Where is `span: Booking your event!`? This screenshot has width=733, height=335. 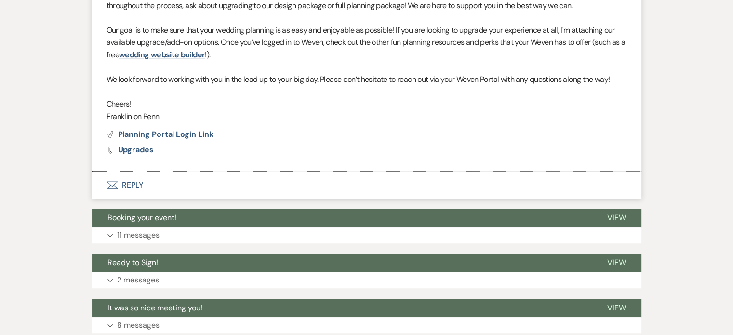
span: Booking your event! is located at coordinates (142, 217).